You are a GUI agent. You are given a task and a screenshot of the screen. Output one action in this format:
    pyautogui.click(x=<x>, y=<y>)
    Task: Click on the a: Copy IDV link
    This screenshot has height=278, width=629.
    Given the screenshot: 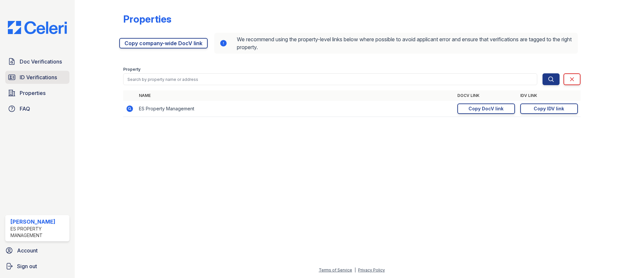 What is the action you would take?
    pyautogui.click(x=549, y=109)
    